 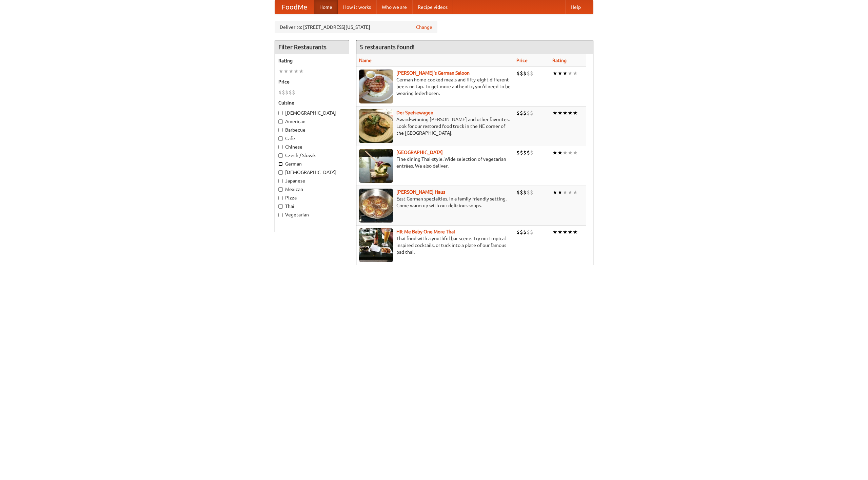 What do you see at coordinates (357, 7) in the screenshot?
I see `a: How it works` at bounding box center [357, 7].